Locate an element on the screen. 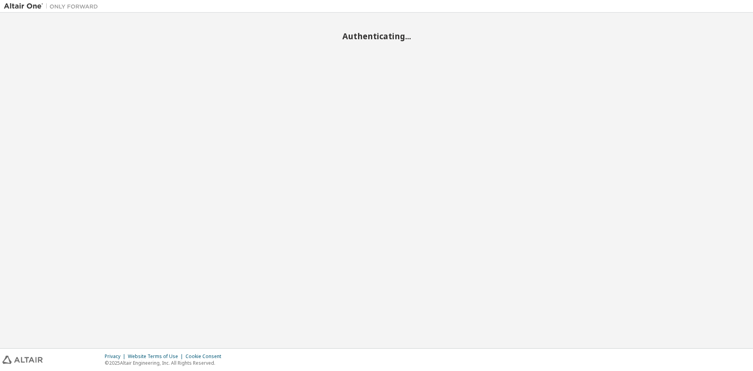 This screenshot has width=753, height=371. div: Cookie Consent is located at coordinates (206, 356).